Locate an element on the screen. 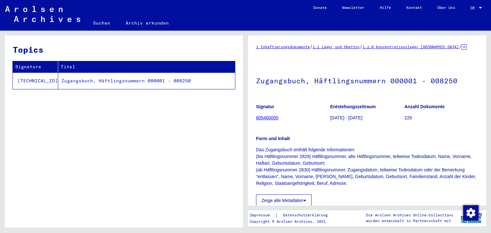  a: Datenschutzerklärung is located at coordinates (307, 215).